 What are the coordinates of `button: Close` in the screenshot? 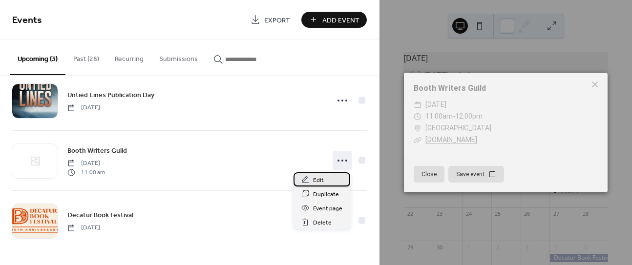 It's located at (429, 174).